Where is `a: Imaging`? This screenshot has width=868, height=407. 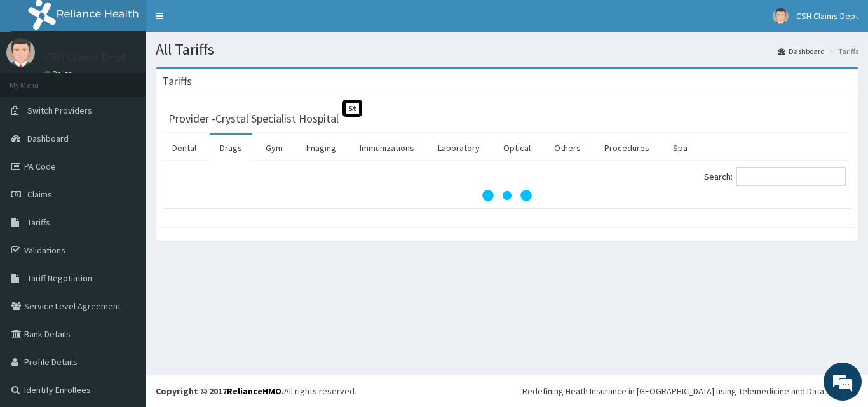
a: Imaging is located at coordinates (321, 148).